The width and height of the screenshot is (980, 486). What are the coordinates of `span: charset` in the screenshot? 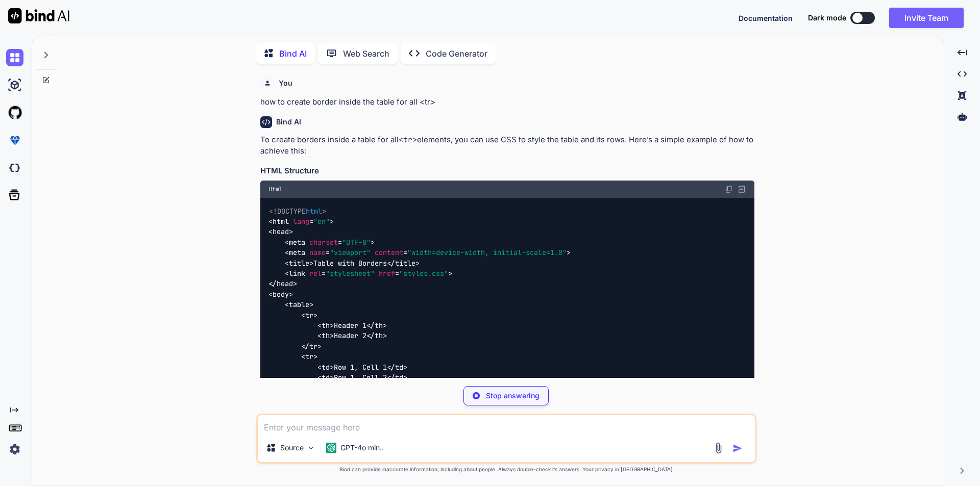 It's located at (323, 242).